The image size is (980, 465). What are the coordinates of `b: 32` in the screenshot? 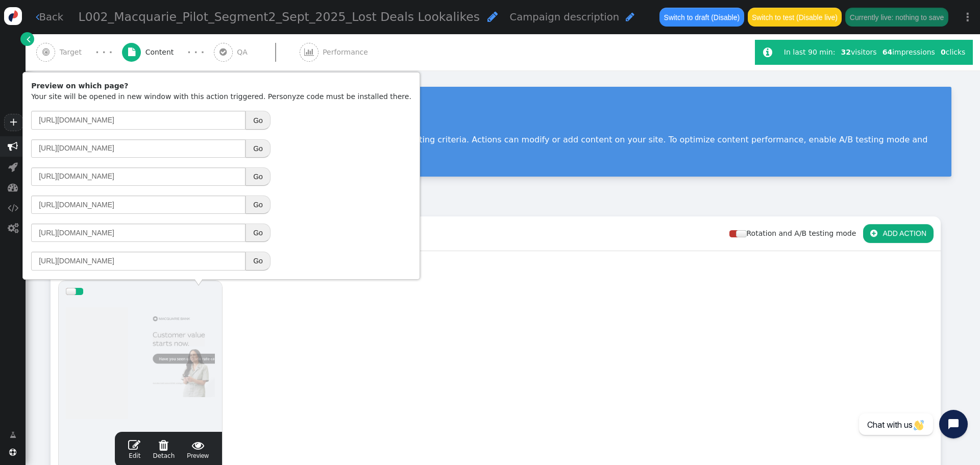 It's located at (846, 52).